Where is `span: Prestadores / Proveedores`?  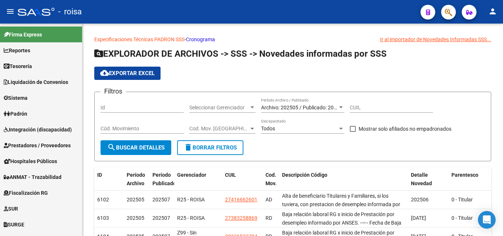 span: Prestadores / Proveedores is located at coordinates (37, 145).